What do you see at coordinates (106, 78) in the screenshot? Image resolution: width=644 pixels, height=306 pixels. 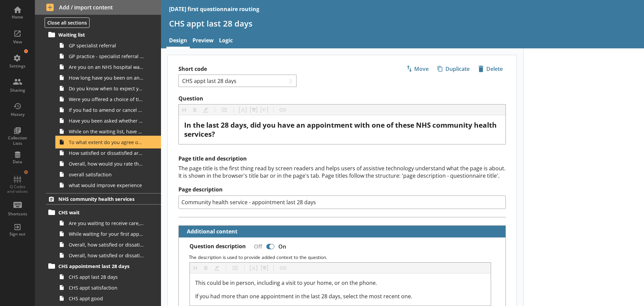 I see `span: How long have you been on an NHS hospital waiting list?` at bounding box center [106, 78].